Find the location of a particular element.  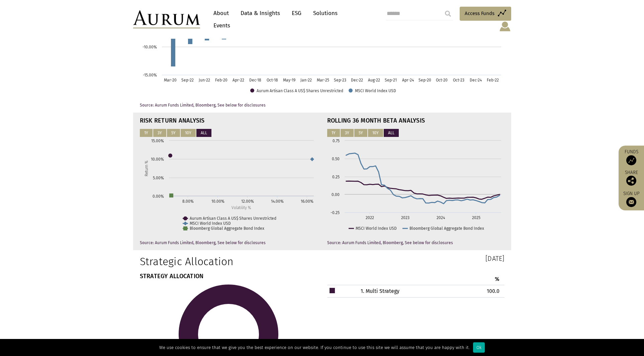

text: Oct-20 is located at coordinates (442, 81).